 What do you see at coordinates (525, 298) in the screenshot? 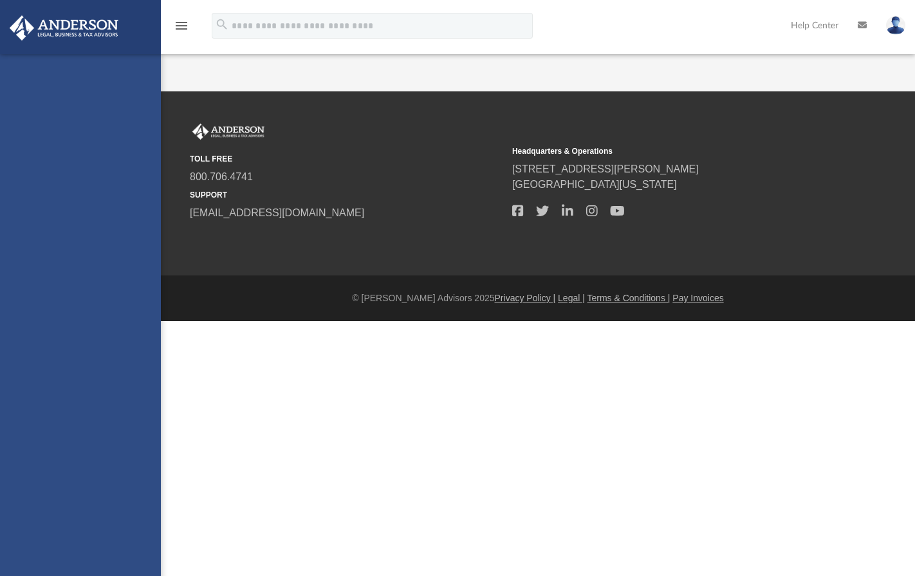
I see `a: Privacy Policy |` at bounding box center [525, 298].